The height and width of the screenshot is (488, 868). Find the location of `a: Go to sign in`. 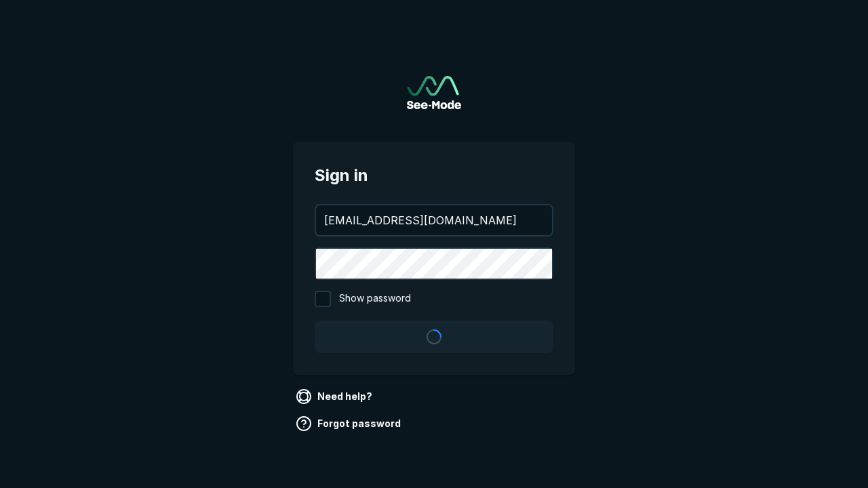

a: Go to sign in is located at coordinates (434, 92).